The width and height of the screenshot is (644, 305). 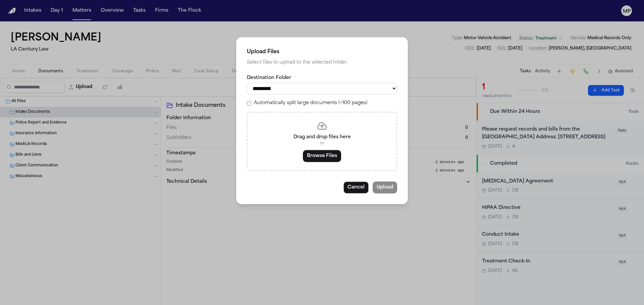 What do you see at coordinates (322, 63) in the screenshot?
I see `p: Select files to upload to the selected folder.` at bounding box center [322, 63].